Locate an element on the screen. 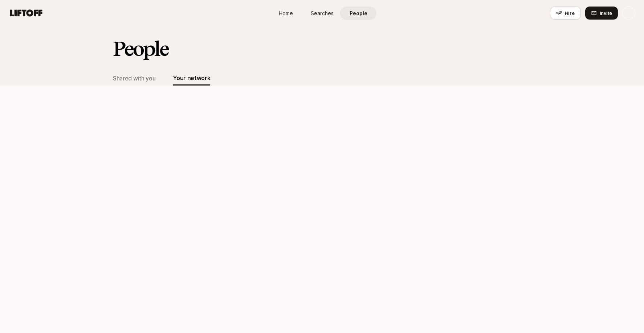 The height and width of the screenshot is (333, 644). a: Searches is located at coordinates (322, 13).